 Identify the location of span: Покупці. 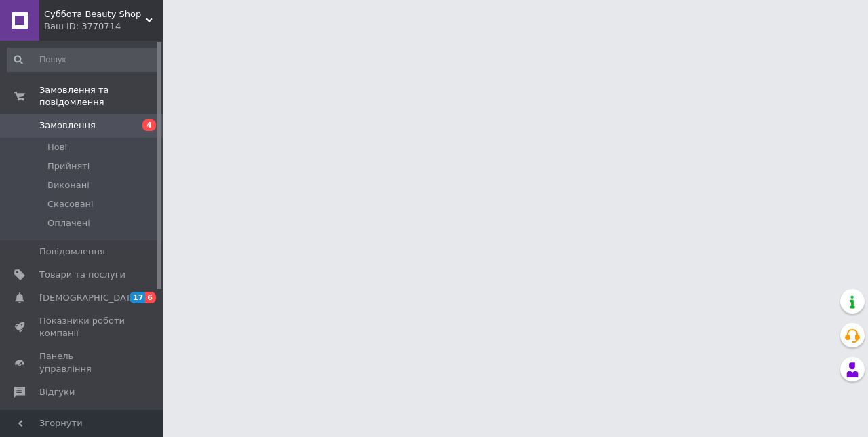
(58, 416).